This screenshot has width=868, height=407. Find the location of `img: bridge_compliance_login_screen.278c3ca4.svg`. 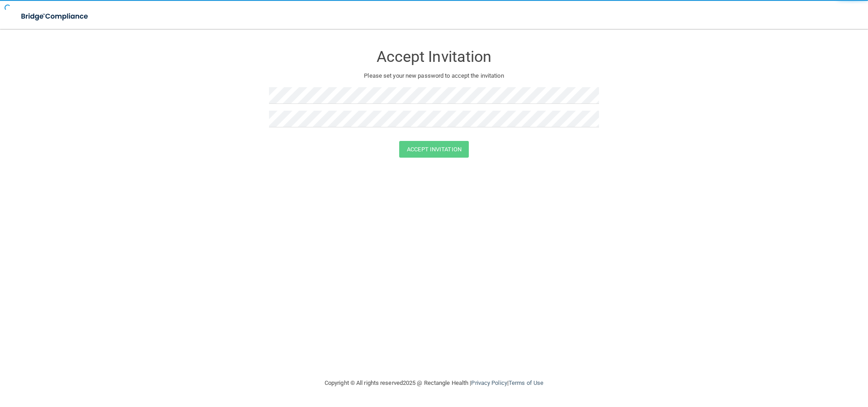

img: bridge_compliance_login_screen.278c3ca4.svg is located at coordinates (55, 16).